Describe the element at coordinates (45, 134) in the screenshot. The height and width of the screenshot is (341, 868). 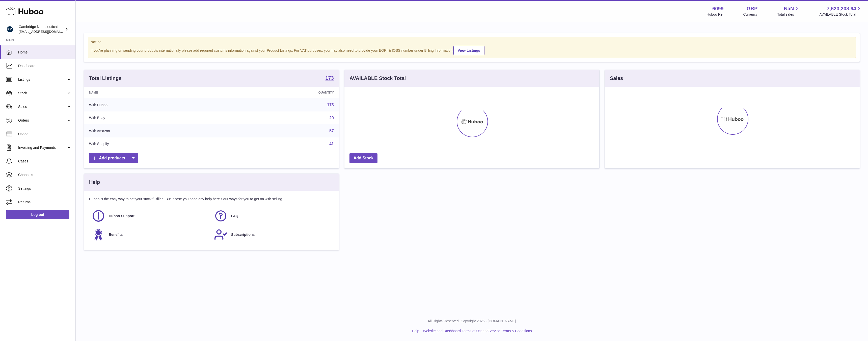
I see `span: Usage` at that location.